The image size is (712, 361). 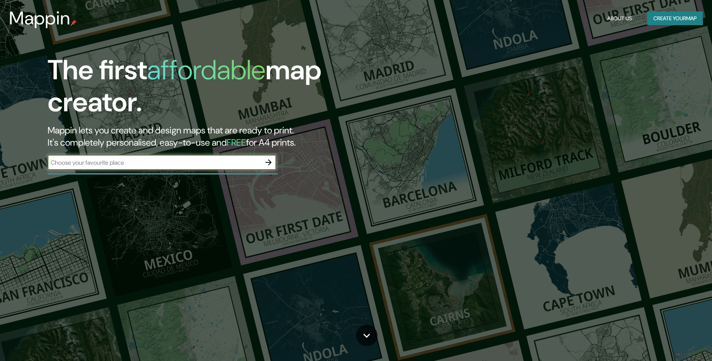 I want to click on img: mappin-pin, so click(x=74, y=23).